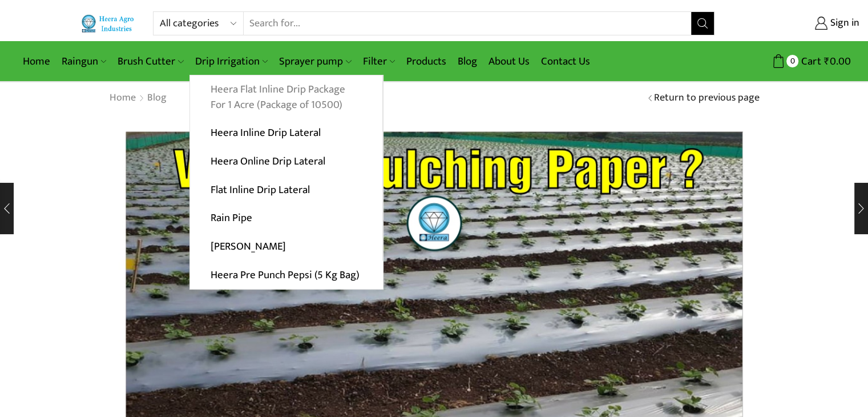 Image resolution: width=868 pixels, height=417 pixels. I want to click on a: Heera Flat Inline Drip Package For 1 Acre (Package of 10500), so click(286, 97).